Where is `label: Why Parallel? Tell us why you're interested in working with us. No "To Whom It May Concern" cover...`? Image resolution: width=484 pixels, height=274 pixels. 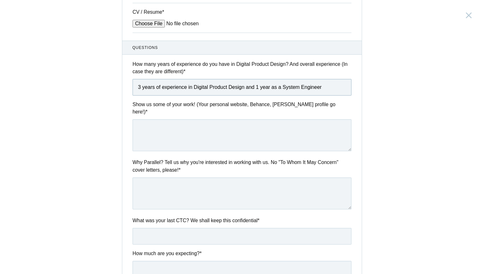 label: Why Parallel? Tell us why you're interested in working with us. No "To Whom It May Concern" cover... is located at coordinates (242, 166).